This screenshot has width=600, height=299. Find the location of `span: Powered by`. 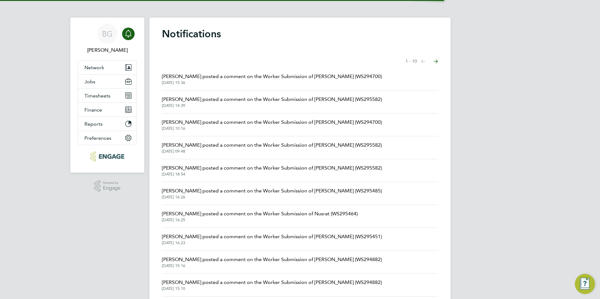

span: Powered by is located at coordinates (112, 183).